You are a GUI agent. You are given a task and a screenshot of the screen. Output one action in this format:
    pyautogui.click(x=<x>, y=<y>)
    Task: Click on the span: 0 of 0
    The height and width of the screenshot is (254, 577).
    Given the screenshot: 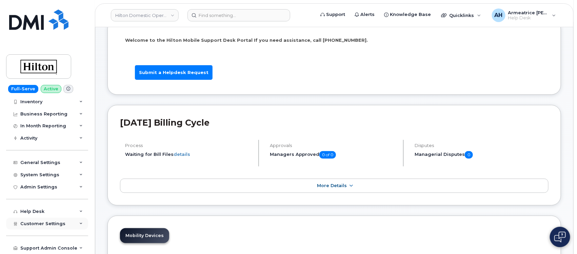 What is the action you would take?
    pyautogui.click(x=327, y=155)
    